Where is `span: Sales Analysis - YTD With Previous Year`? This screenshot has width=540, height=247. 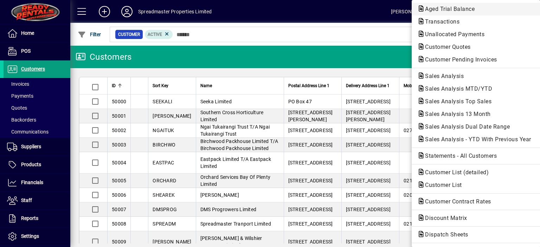 span: Sales Analysis - YTD With Previous Year is located at coordinates (476, 139).